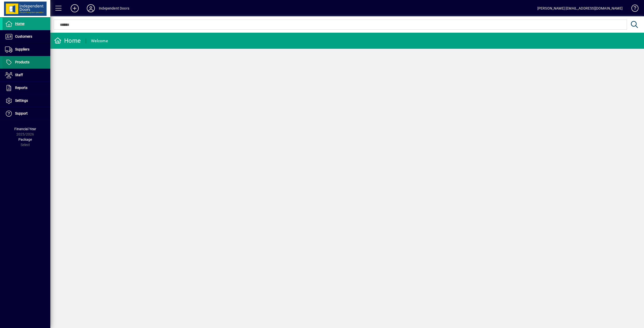 Image resolution: width=644 pixels, height=328 pixels. Describe the element at coordinates (99, 41) in the screenshot. I see `div: Welcome` at that location.